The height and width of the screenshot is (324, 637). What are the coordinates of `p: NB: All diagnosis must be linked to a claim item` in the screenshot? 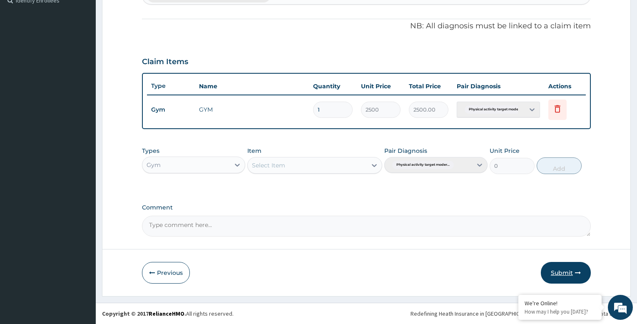 It's located at (367, 26).